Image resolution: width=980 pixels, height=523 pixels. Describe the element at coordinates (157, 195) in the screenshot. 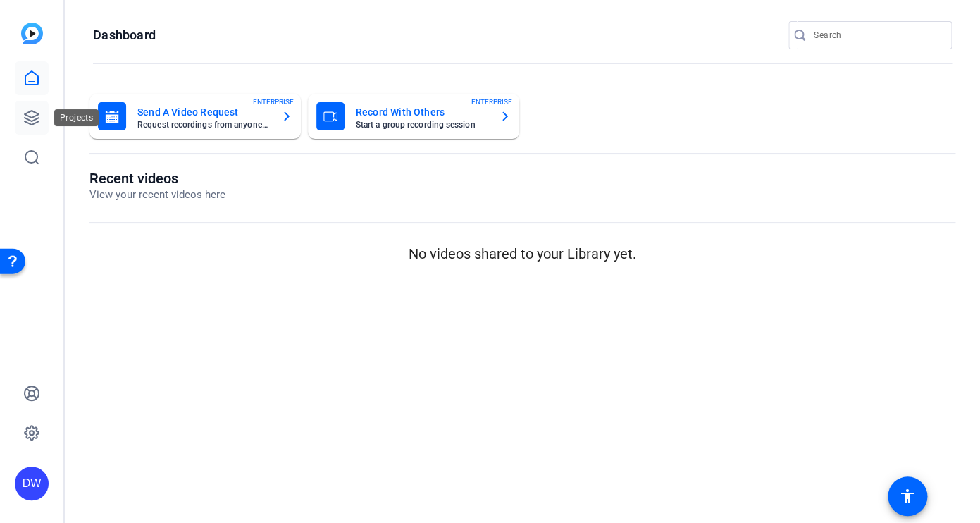

I see `p: View your recent videos here` at that location.